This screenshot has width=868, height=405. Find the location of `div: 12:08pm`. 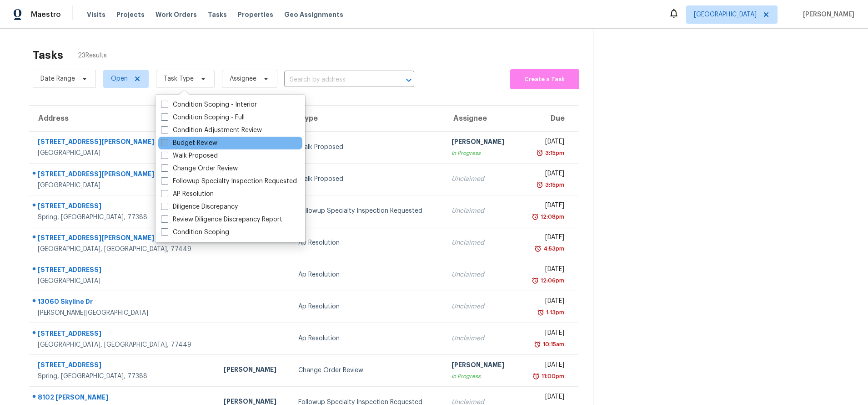

div: 12:08pm is located at coordinates (552, 216).